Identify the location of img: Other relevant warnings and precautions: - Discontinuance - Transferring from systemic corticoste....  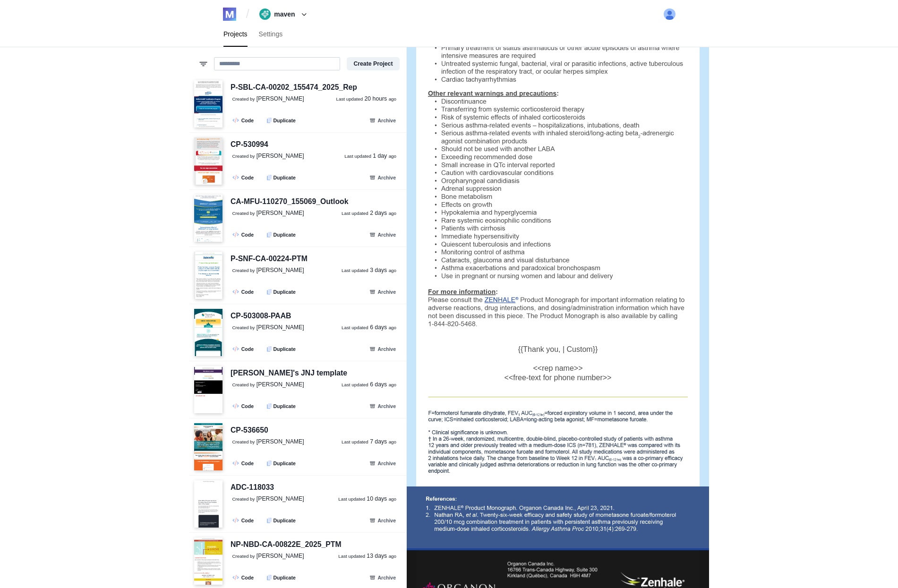
(152, 139).